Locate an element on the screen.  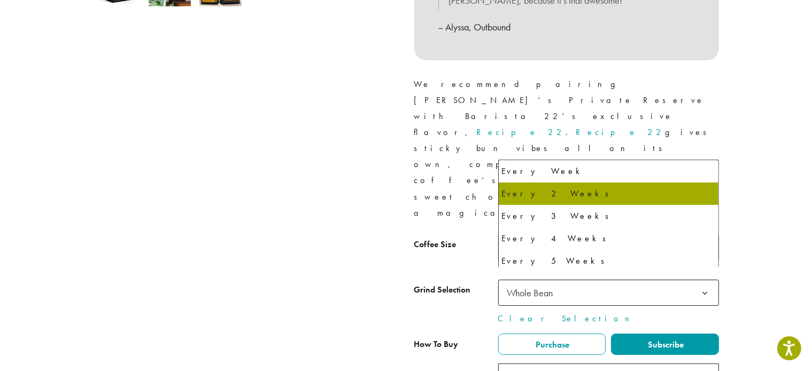
li: Every 3 Weeks is located at coordinates (608, 216).